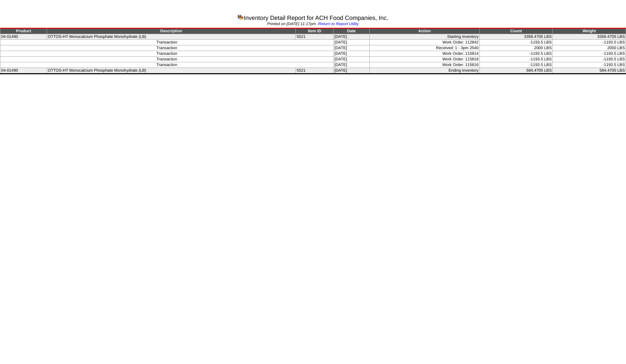  What do you see at coordinates (24, 31) in the screenshot?
I see `td: Product` at bounding box center [24, 31].